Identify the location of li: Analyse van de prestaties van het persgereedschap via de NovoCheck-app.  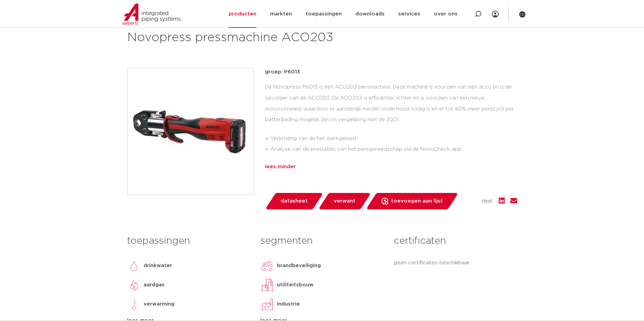
(394, 149).